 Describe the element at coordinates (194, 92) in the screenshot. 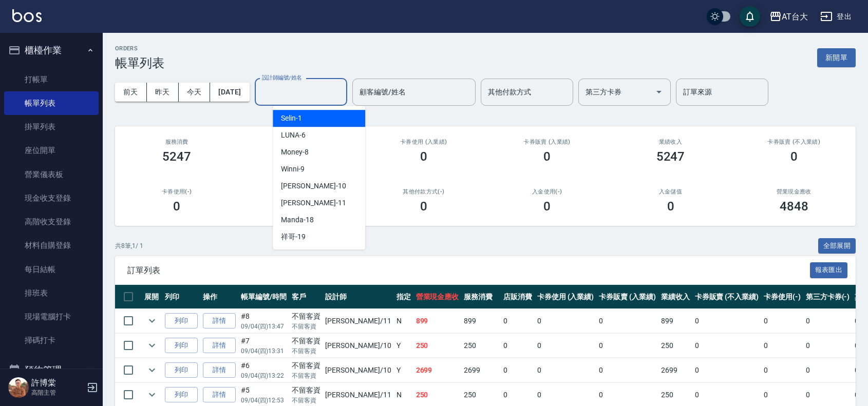

I see `button: 今天` at that location.